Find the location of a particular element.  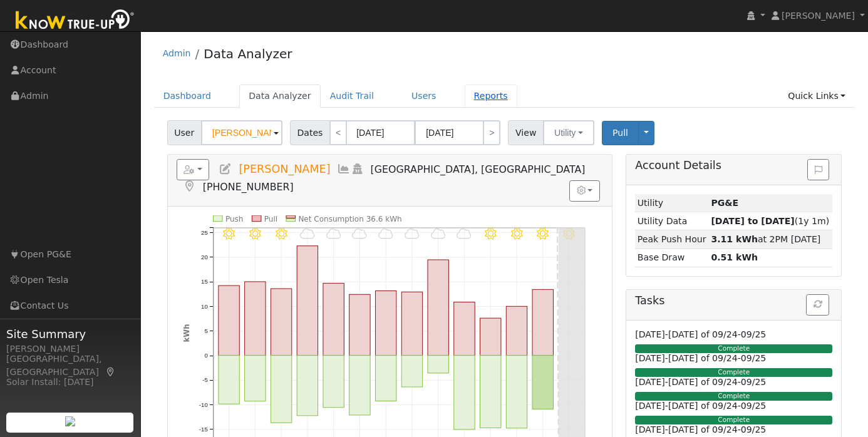

i: 9/06 - Cloudy is located at coordinates (333, 233).